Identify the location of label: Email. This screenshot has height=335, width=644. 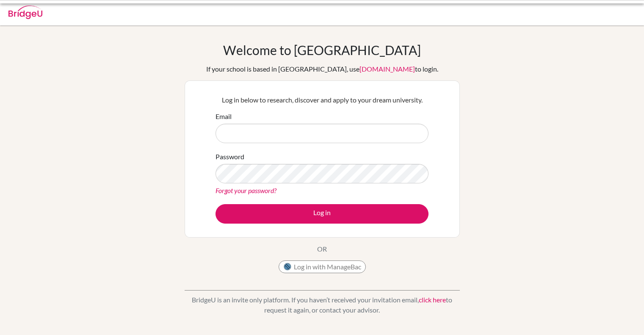
(224, 116).